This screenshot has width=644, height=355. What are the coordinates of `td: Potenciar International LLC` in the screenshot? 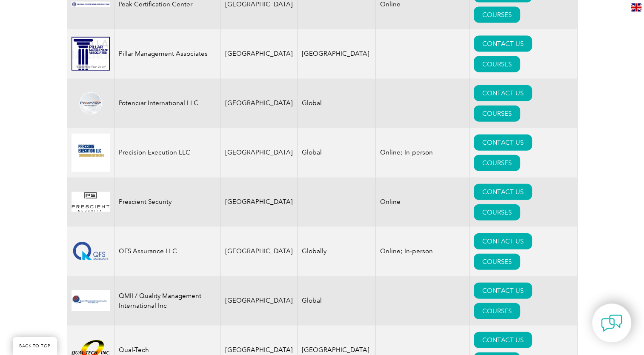 It's located at (167, 103).